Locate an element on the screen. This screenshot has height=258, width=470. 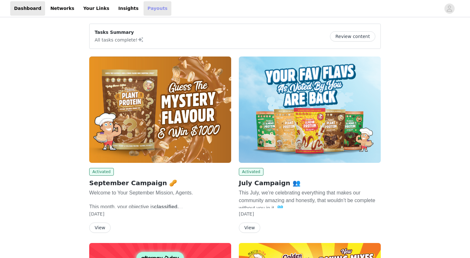
a: Payouts is located at coordinates (157, 8).